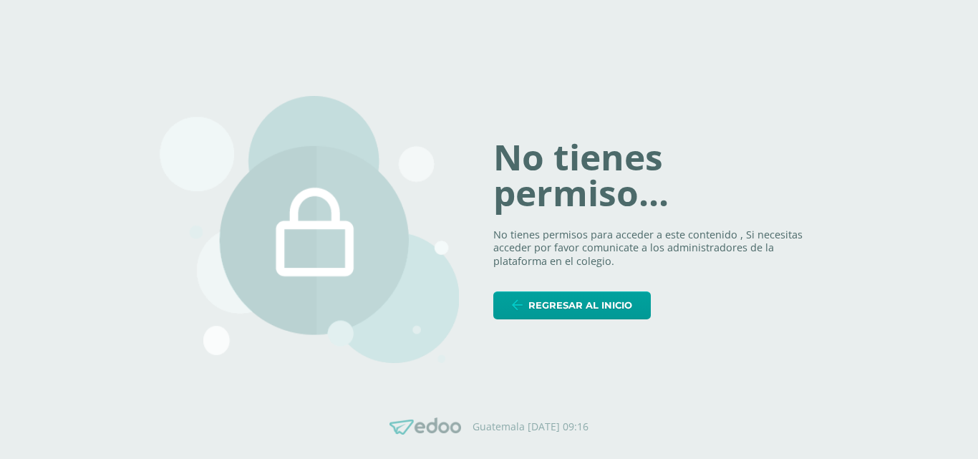 Image resolution: width=978 pixels, height=459 pixels. Describe the element at coordinates (580, 305) in the screenshot. I see `span: Regresar al inicio` at that location.